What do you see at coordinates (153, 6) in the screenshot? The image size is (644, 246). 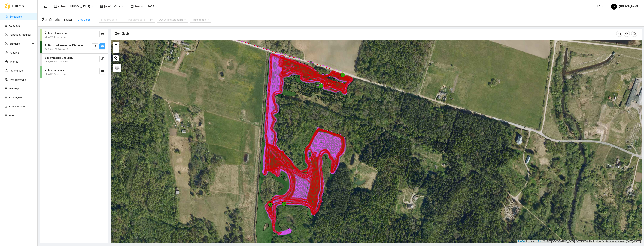 I see `span: 2025` at bounding box center [153, 6].